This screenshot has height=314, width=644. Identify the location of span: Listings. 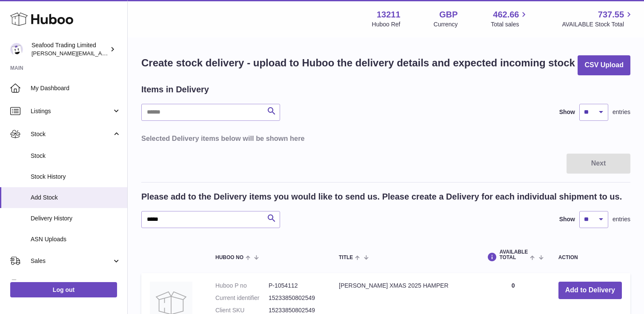
(71, 111).